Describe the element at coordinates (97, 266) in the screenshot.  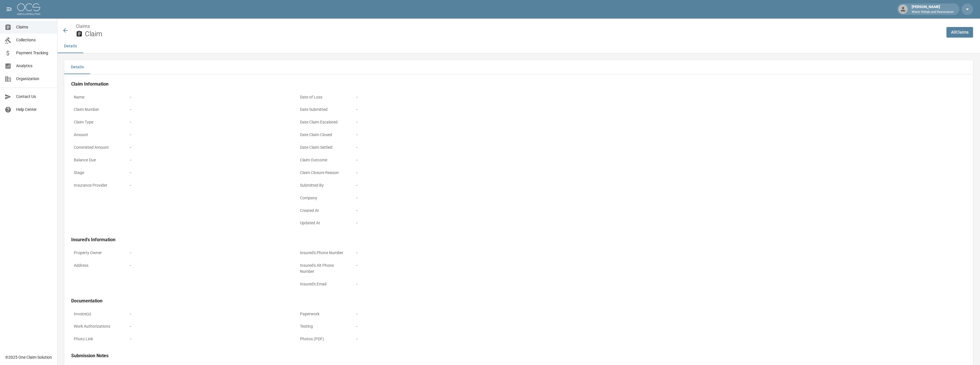
I see `p: Address` at that location.